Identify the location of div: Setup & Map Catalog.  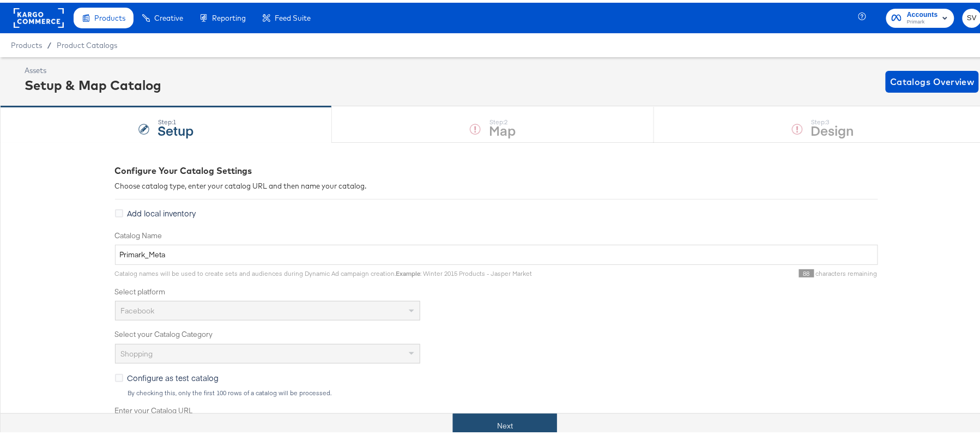
(93, 82).